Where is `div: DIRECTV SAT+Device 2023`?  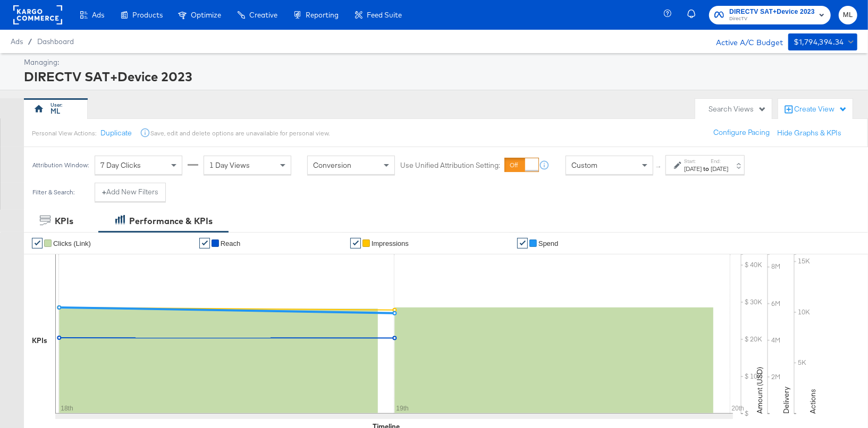
div: DIRECTV SAT+Device 2023 is located at coordinates (439, 76).